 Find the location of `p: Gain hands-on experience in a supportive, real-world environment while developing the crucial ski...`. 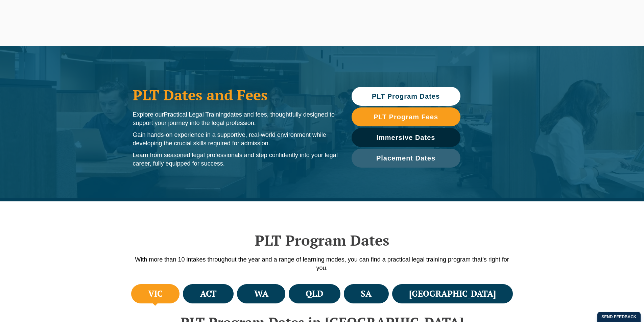

p: Gain hands-on experience in a supportive, real-world environment while developing the crucial ski... is located at coordinates (235, 139).